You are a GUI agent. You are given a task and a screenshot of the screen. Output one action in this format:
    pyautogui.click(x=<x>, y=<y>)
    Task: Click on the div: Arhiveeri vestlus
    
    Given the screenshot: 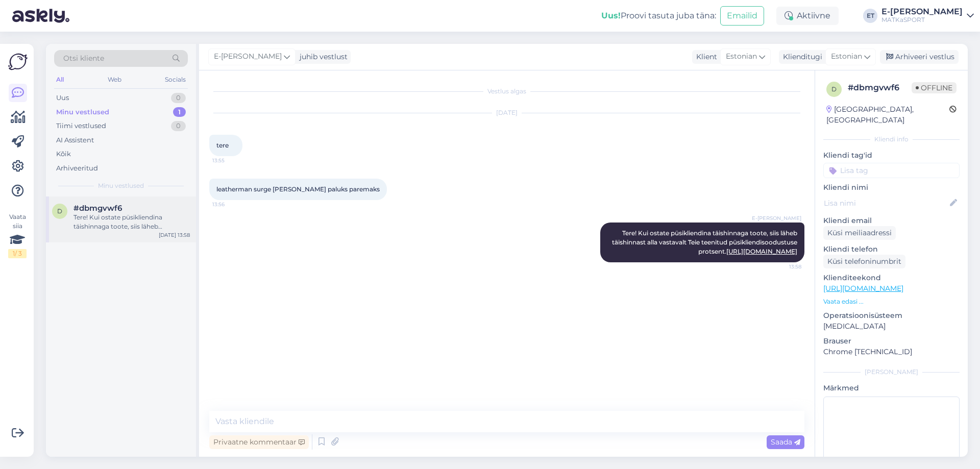 What is the action you would take?
    pyautogui.click(x=919, y=57)
    